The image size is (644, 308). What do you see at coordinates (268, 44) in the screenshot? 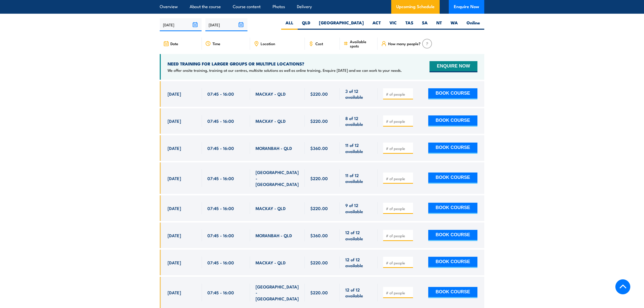
I see `span: Location` at bounding box center [268, 44].